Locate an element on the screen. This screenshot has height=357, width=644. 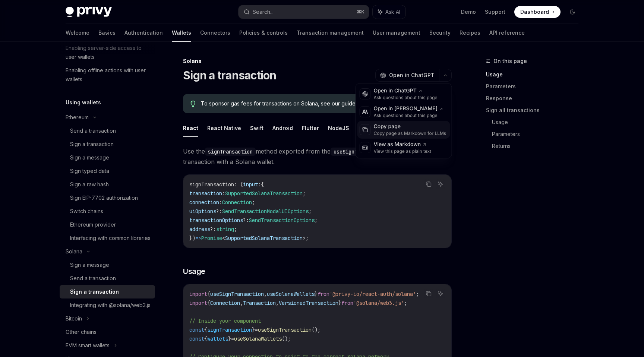
a: Returns is located at coordinates (538, 146).